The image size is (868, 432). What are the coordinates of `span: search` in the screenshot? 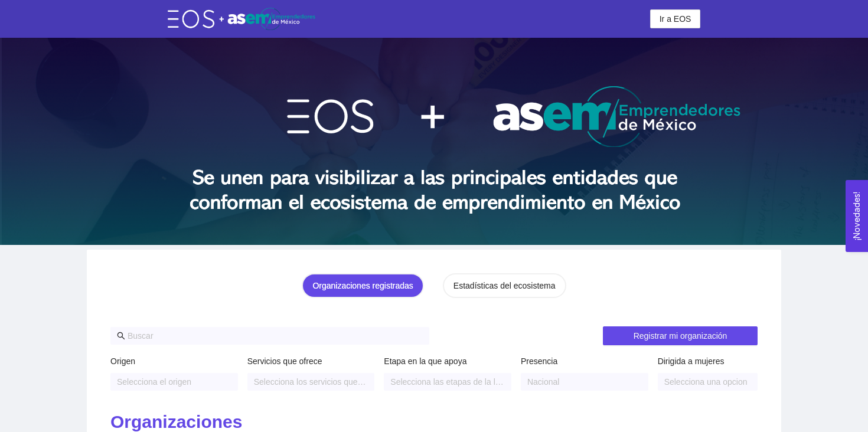 It's located at (121, 336).